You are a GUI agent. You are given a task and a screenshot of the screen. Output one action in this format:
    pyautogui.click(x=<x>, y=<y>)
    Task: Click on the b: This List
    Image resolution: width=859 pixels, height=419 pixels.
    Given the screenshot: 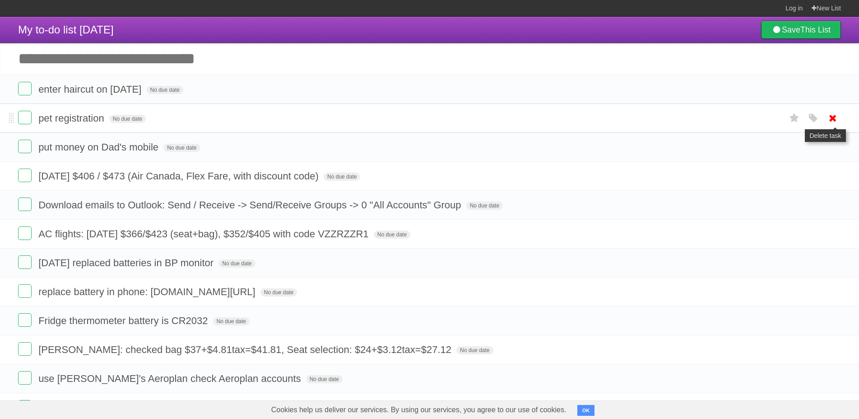 What is the action you would take?
    pyautogui.click(x=816, y=30)
    